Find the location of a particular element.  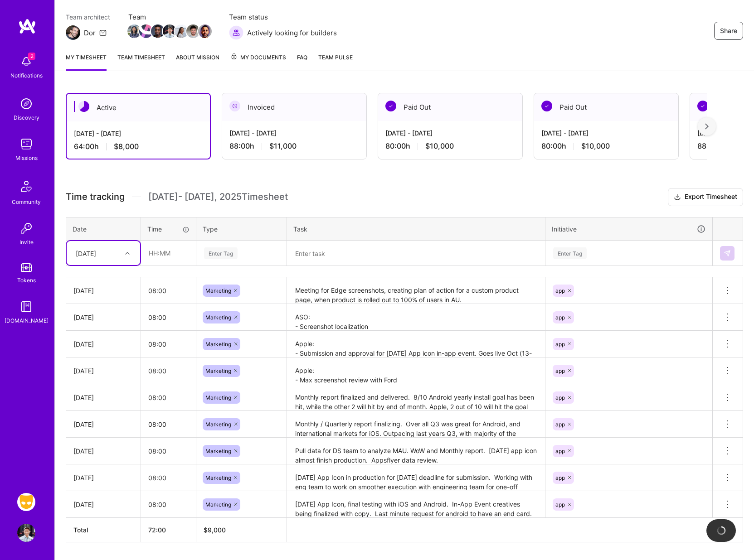

a: Team Pulse is located at coordinates (335, 62).